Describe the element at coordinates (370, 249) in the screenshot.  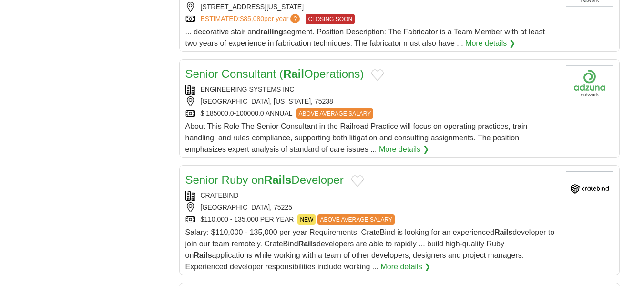
I see `span: Salary: $110,000 - 135,000 per year Requirements: CrateBind is looking for an experienced develop...` at that location.